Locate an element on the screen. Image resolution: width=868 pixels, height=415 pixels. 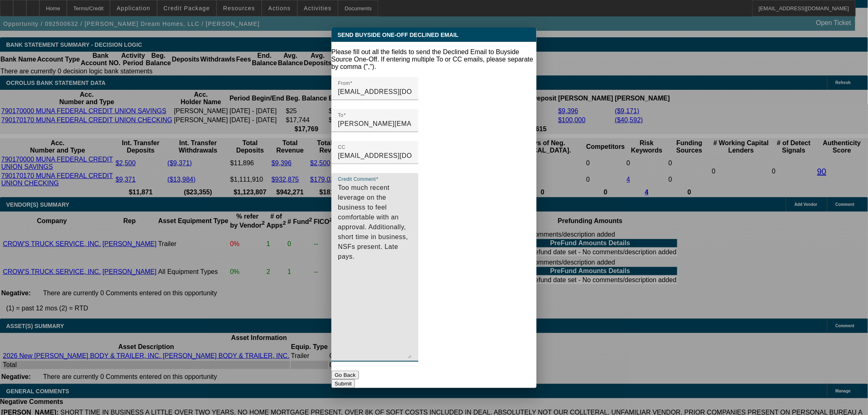
mat-label: Credit Comment is located at coordinates (357, 179).